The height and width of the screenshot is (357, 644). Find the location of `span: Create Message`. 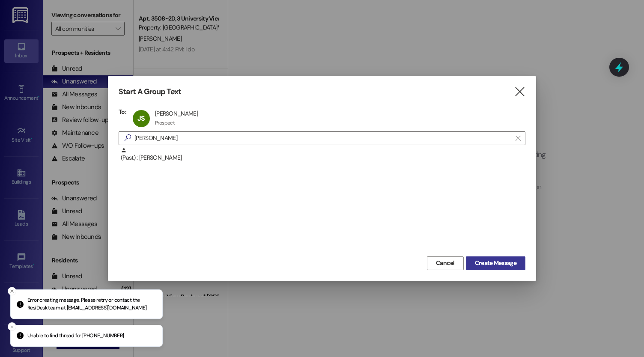

span: Create Message is located at coordinates (496, 263).